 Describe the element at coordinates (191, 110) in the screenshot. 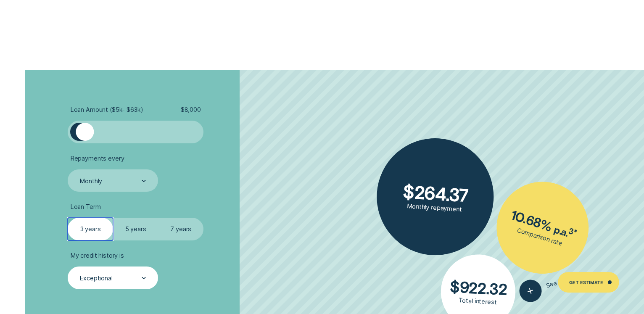

I see `span: $ 8,000` at that location.